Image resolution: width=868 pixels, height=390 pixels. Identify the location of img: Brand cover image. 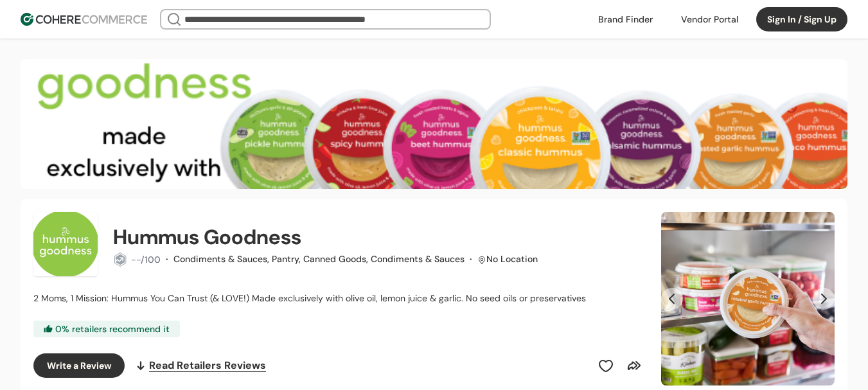
(434, 124).